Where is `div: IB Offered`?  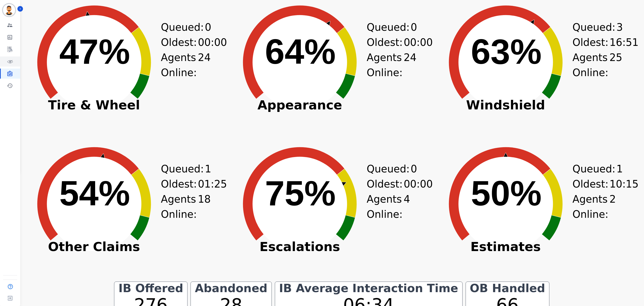
div: IB Offered is located at coordinates (150, 289).